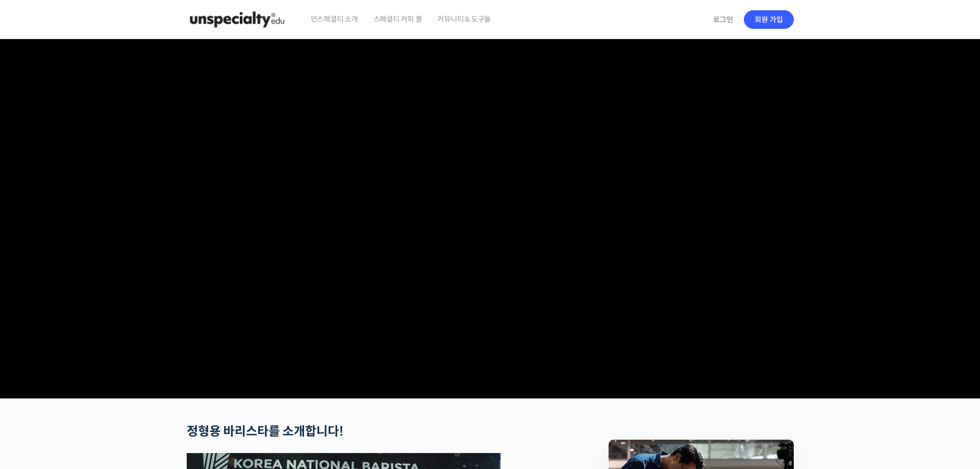  What do you see at coordinates (265, 431) in the screenshot?
I see `strong: 정형용 바리스타를 소개합니다!` at bounding box center [265, 431].